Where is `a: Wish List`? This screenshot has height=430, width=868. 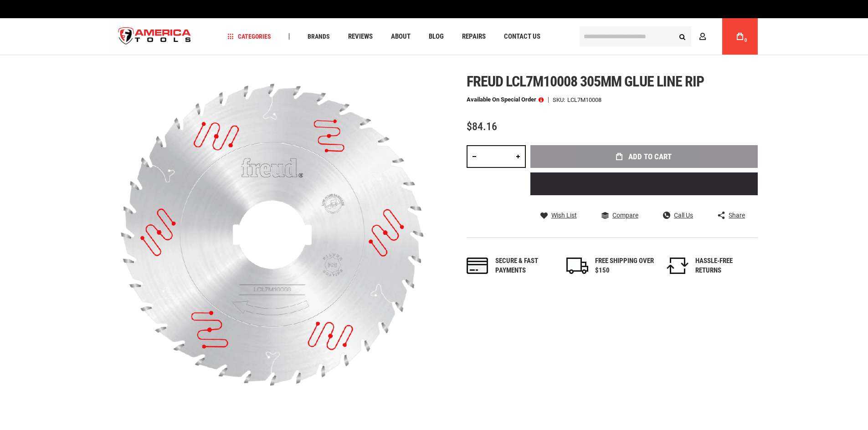 a: Wish List is located at coordinates (558, 216).